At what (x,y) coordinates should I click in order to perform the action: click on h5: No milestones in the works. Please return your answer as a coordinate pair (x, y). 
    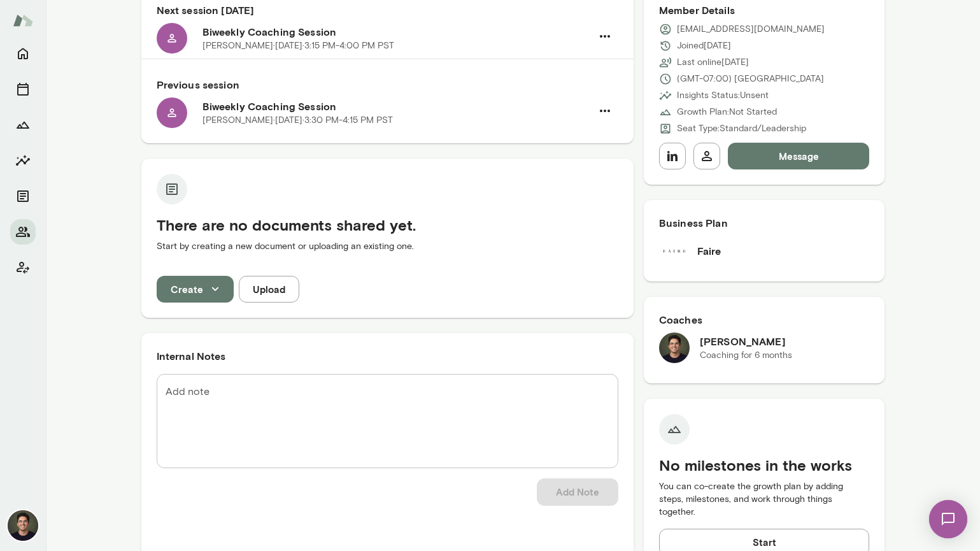
    Looking at the image, I should click on (764, 465).